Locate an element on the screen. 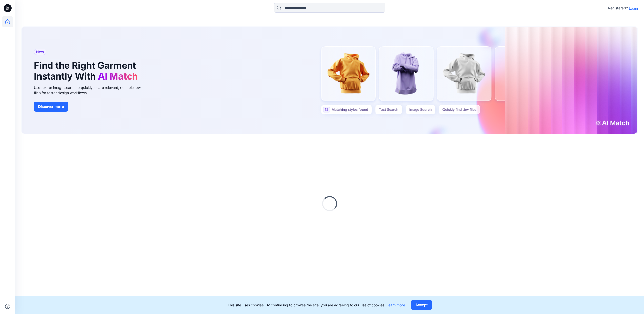 Image resolution: width=644 pixels, height=314 pixels. span: New is located at coordinates (40, 52).